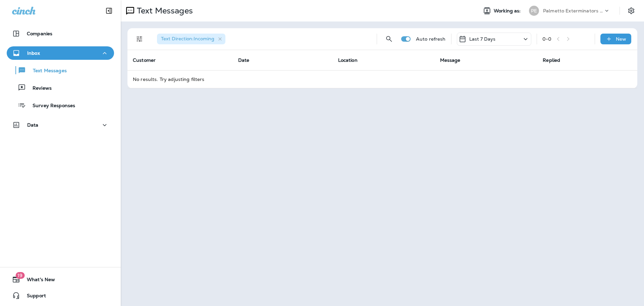 This screenshot has width=644, height=306. I want to click on p: Reviews, so click(39, 88).